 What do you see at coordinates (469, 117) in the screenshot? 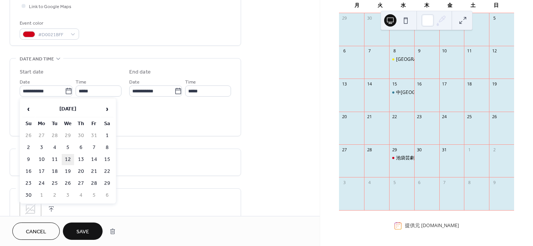
I see `div: 25` at bounding box center [469, 117].